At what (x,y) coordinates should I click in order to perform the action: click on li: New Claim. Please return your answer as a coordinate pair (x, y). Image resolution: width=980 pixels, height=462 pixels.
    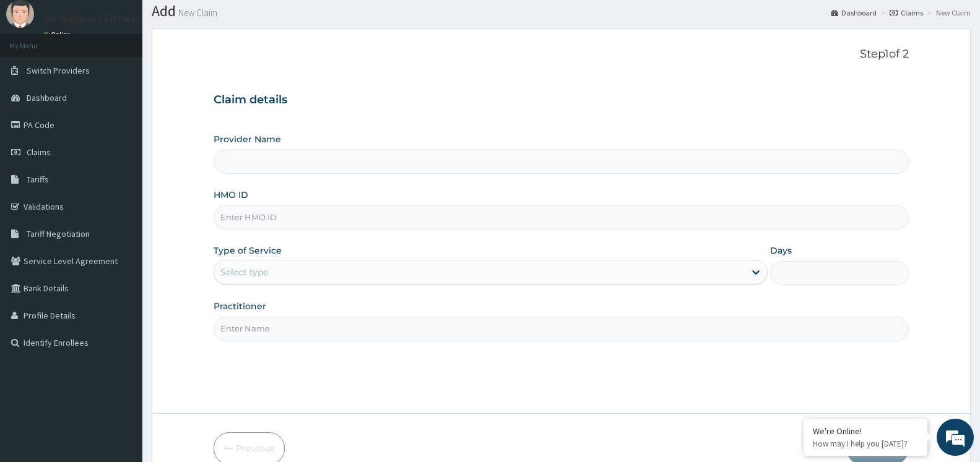
    Looking at the image, I should click on (947, 12).